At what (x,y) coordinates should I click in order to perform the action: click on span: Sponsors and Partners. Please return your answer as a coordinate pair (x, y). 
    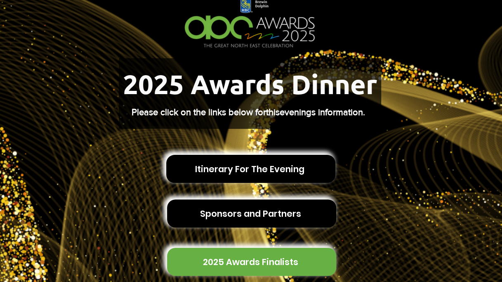
    Looking at the image, I should click on (250, 213).